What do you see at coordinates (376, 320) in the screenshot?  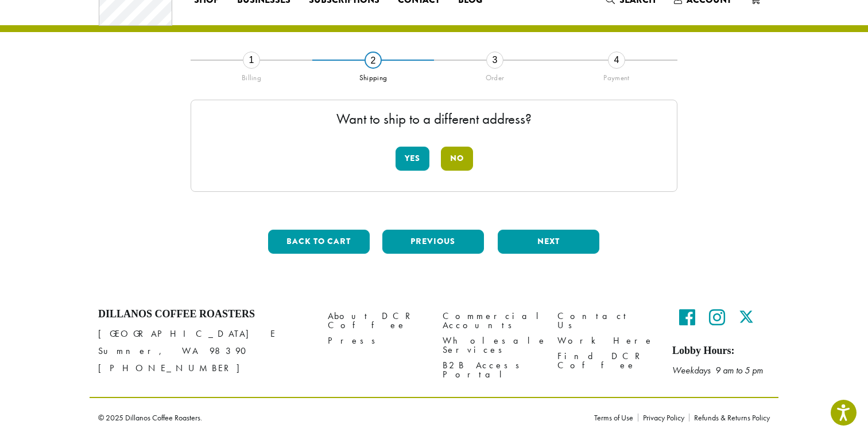 I see `a: About DCR Coffee` at bounding box center [376, 320].